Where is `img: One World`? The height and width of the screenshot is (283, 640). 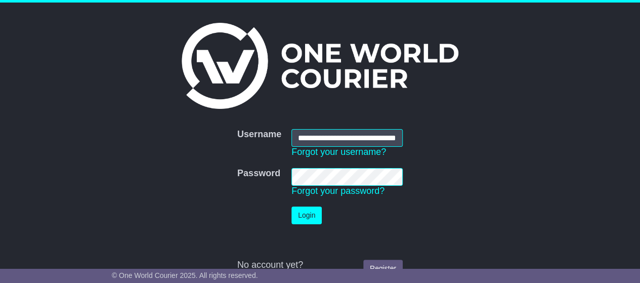 img: One World is located at coordinates (320, 66).